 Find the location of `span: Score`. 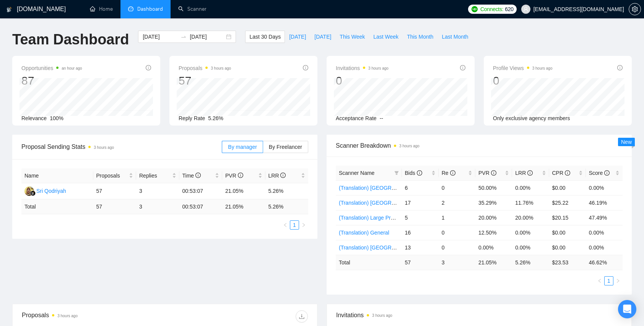

span: Score is located at coordinates (599, 173).